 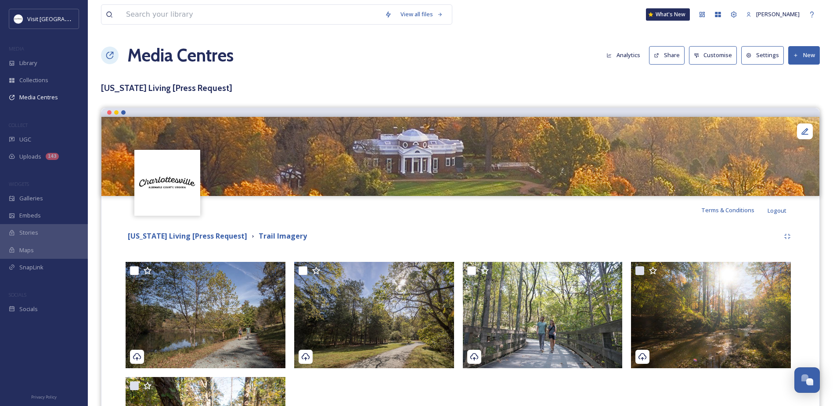 What do you see at coordinates (668, 14) in the screenshot?
I see `a: What's New` at bounding box center [668, 14].